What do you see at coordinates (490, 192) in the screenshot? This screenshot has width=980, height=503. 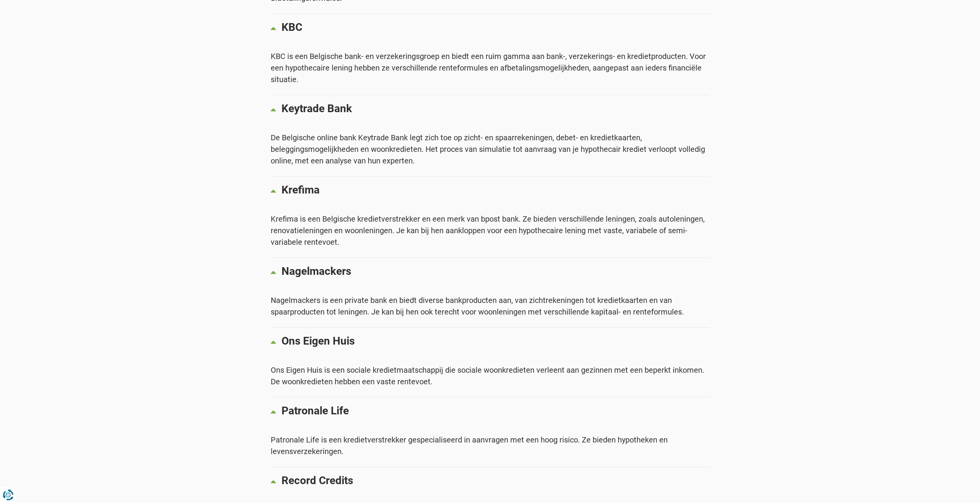 I see `a: Krefima` at bounding box center [490, 192].